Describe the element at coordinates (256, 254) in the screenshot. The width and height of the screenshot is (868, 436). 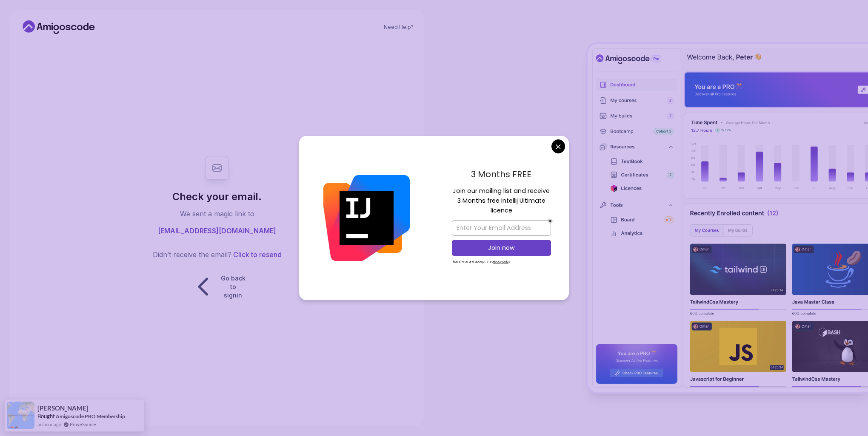
I see `button: Click to resend` at that location.